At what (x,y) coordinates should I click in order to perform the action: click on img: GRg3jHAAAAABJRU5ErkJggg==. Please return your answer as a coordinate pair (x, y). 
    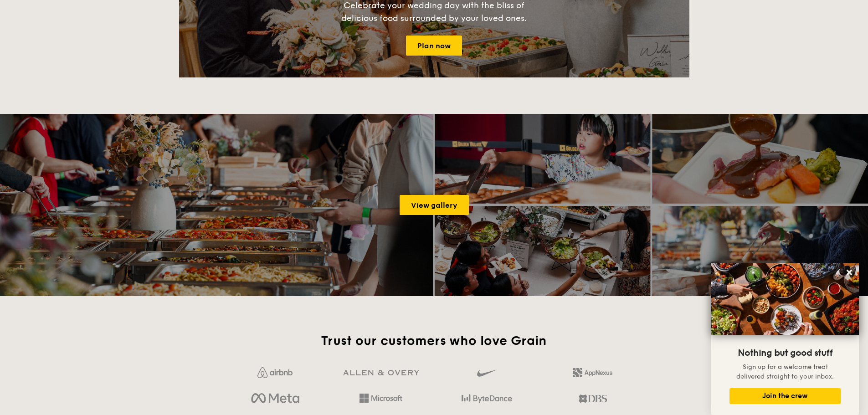
    Looking at the image, I should click on (380, 373).